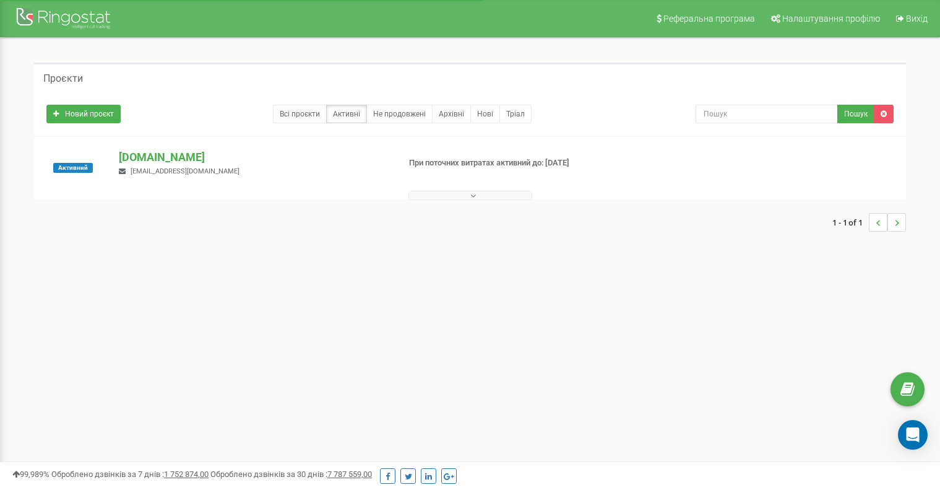  I want to click on a: Не продовжені, so click(399, 114).